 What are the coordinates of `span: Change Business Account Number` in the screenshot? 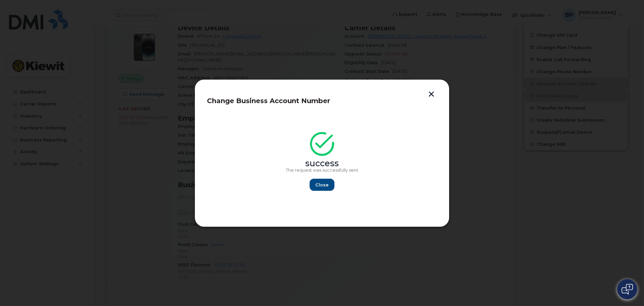 It's located at (269, 100).